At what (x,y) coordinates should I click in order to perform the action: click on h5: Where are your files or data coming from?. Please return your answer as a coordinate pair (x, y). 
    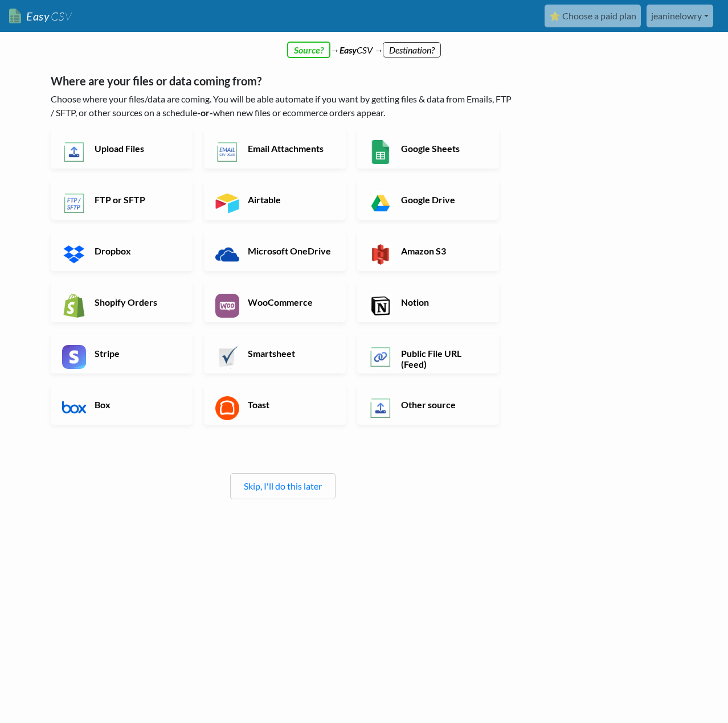
    Looking at the image, I should click on (283, 81).